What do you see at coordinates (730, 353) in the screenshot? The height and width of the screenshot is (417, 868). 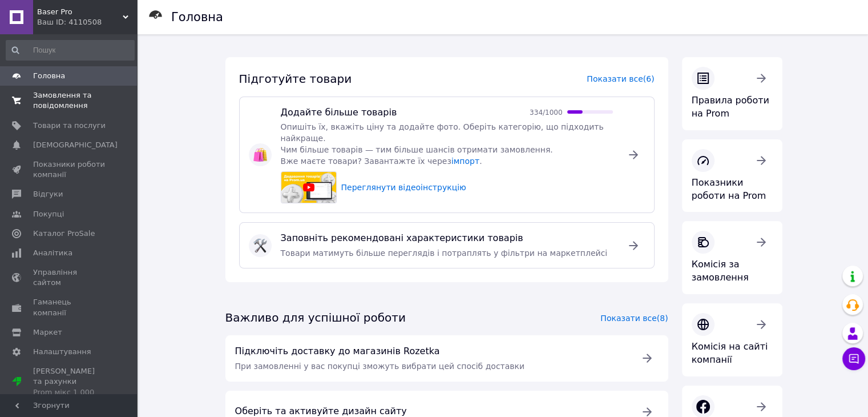 I see `span: Комісія на сайті компанії` at bounding box center [730, 353].